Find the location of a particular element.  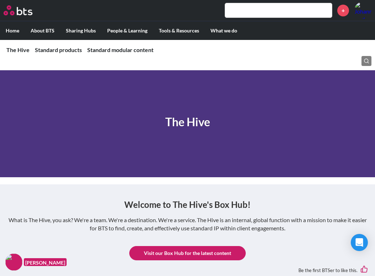

a: Standard modular content is located at coordinates (120, 50).